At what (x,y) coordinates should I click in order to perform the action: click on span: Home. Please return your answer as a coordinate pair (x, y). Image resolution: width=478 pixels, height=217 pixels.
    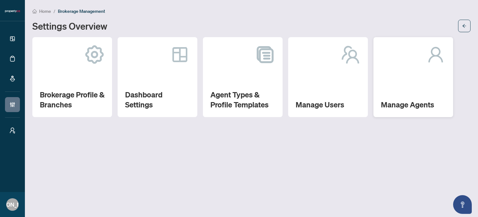
    Looking at the image, I should click on (45, 11).